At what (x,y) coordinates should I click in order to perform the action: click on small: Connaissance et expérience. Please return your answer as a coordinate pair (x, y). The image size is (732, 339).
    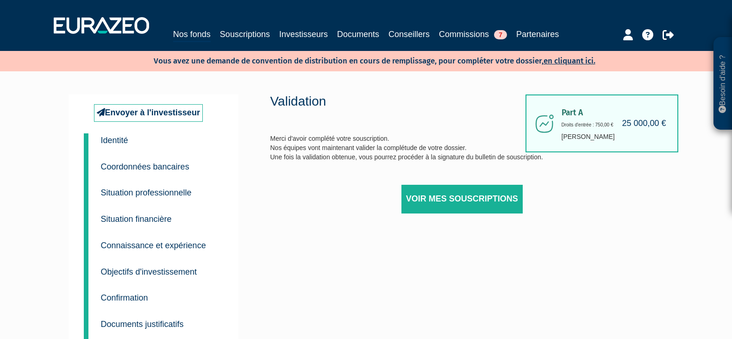
    Looking at the image, I should click on (153, 245).